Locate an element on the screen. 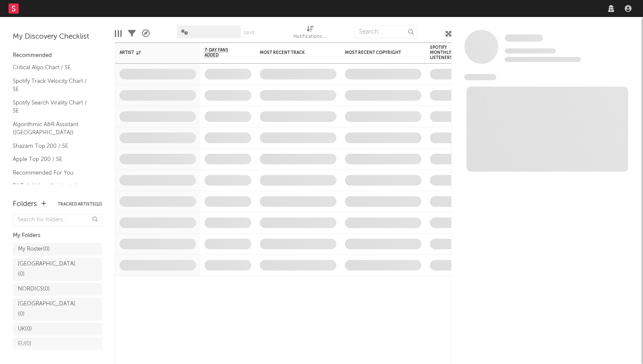 This screenshot has height=364, width=643. span: 7-Day Fans Added is located at coordinates (221, 53).